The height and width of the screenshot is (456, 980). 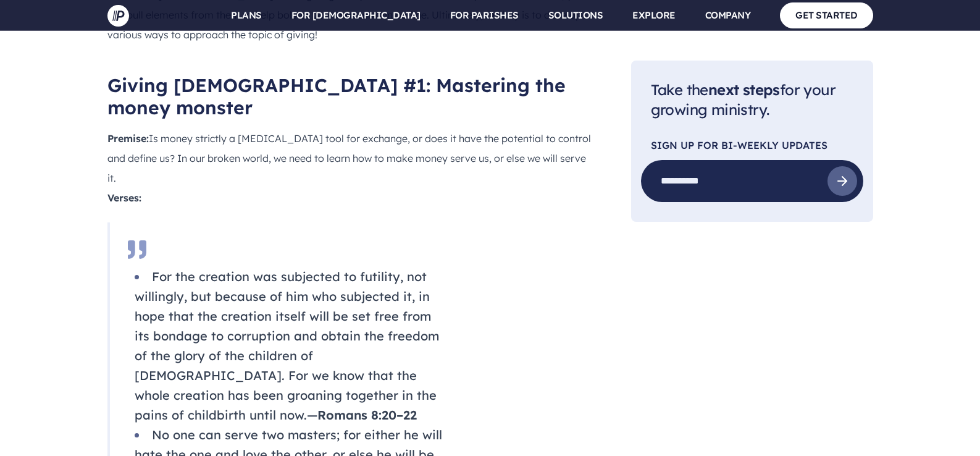 What do you see at coordinates (124, 197) in the screenshot?
I see `strong: Verses:` at bounding box center [124, 197].